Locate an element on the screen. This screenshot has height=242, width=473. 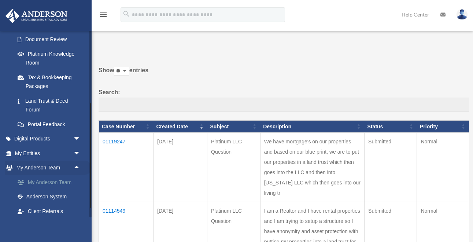
th: Status: activate to sort column ascending is located at coordinates (391, 127).